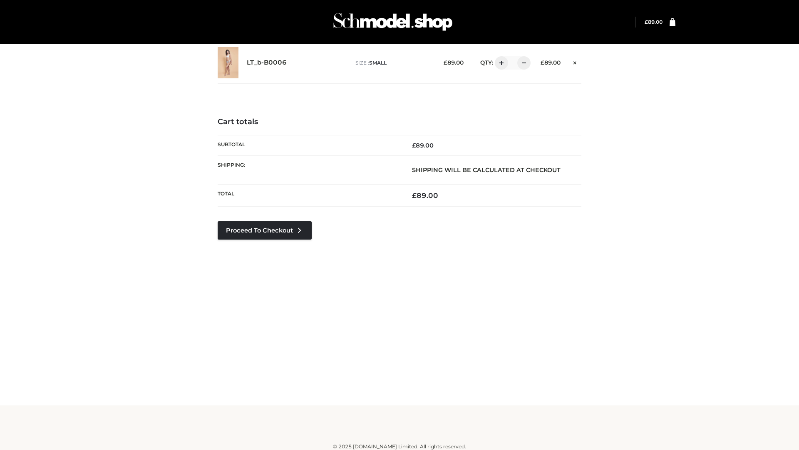 This screenshot has width=799, height=450. I want to click on p: size :, so click(393, 63).